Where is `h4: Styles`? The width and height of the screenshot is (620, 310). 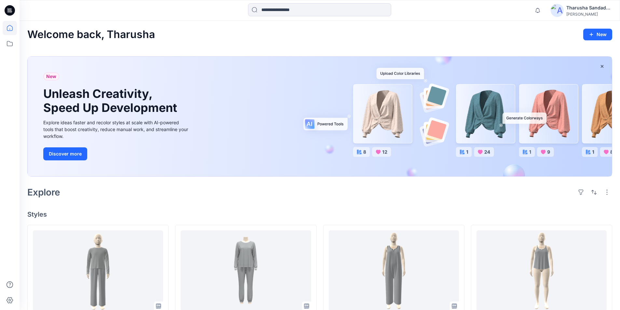 h4: Styles is located at coordinates (320, 214).